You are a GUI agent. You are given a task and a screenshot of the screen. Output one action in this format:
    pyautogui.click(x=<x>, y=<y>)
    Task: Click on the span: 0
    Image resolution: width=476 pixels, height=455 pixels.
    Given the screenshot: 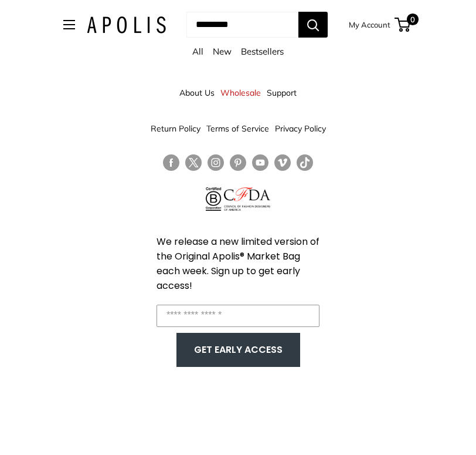 What is the action you would take?
    pyautogui.click(x=412, y=19)
    